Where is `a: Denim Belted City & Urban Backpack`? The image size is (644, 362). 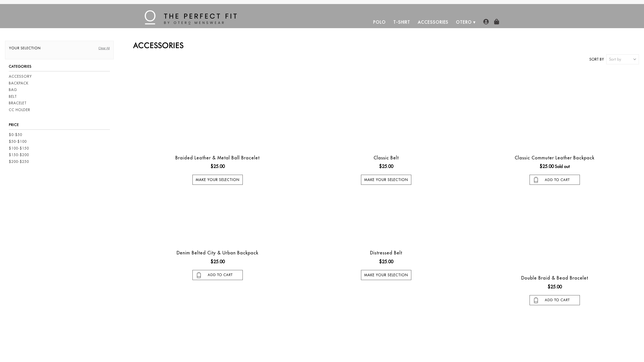 a: Denim Belted City & Urban Backpack is located at coordinates (218, 253).